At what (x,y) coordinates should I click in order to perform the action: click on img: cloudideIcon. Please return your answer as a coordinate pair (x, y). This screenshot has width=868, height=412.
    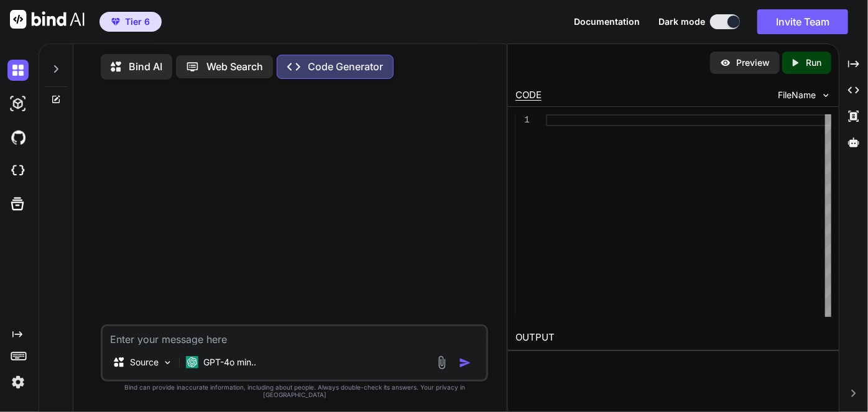
    Looking at the image, I should click on (18, 171).